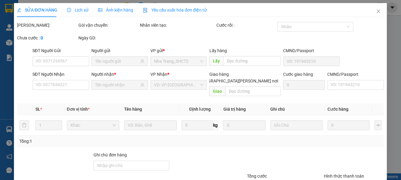  I want to click on th: Ghi chú, so click(297, 109).